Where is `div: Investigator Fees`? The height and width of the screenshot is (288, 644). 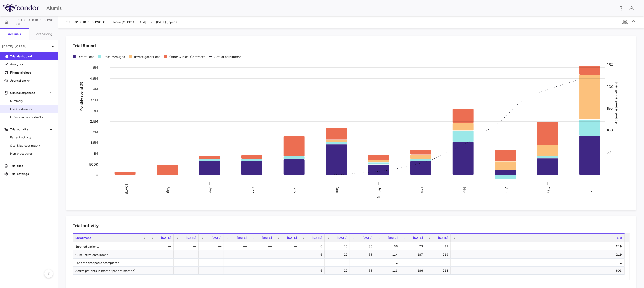
div: Investigator Fees is located at coordinates (147, 57).